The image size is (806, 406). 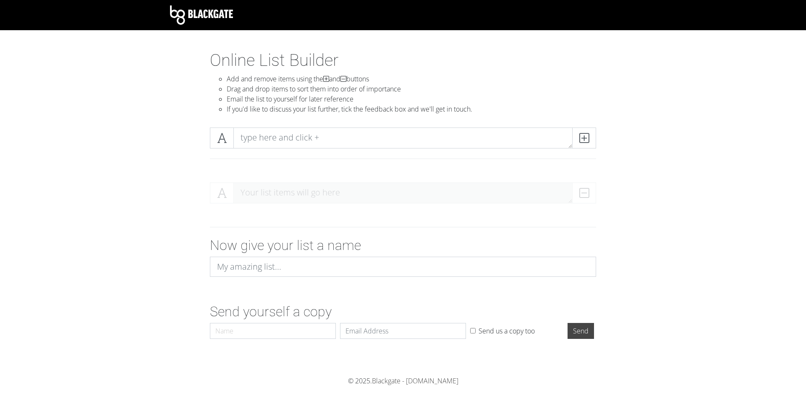 I want to click on input: Name, so click(x=273, y=331).